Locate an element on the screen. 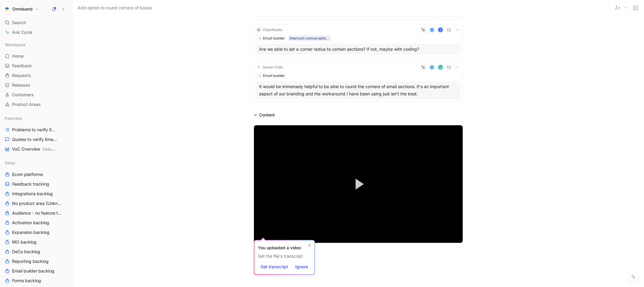  span: Expansion backlog is located at coordinates (31, 233).